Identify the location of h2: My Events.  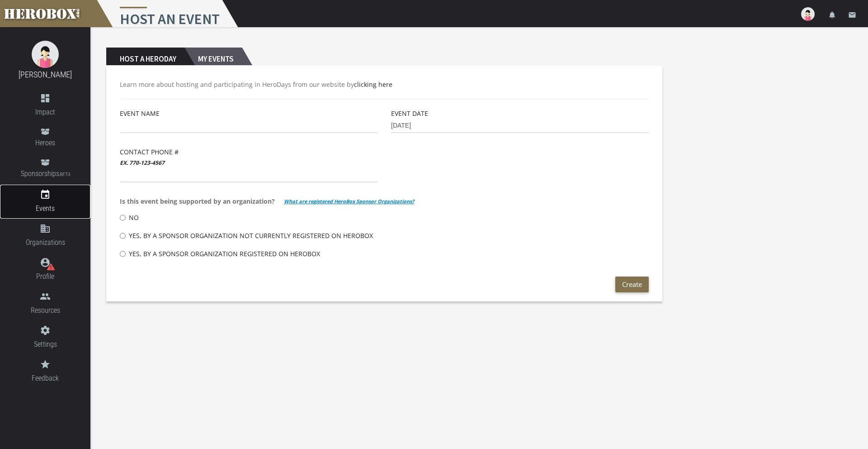
(213, 56).